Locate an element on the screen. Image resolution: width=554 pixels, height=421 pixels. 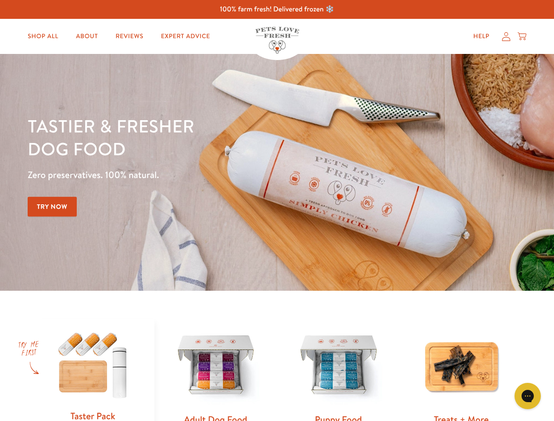
a: Help is located at coordinates (481, 36).